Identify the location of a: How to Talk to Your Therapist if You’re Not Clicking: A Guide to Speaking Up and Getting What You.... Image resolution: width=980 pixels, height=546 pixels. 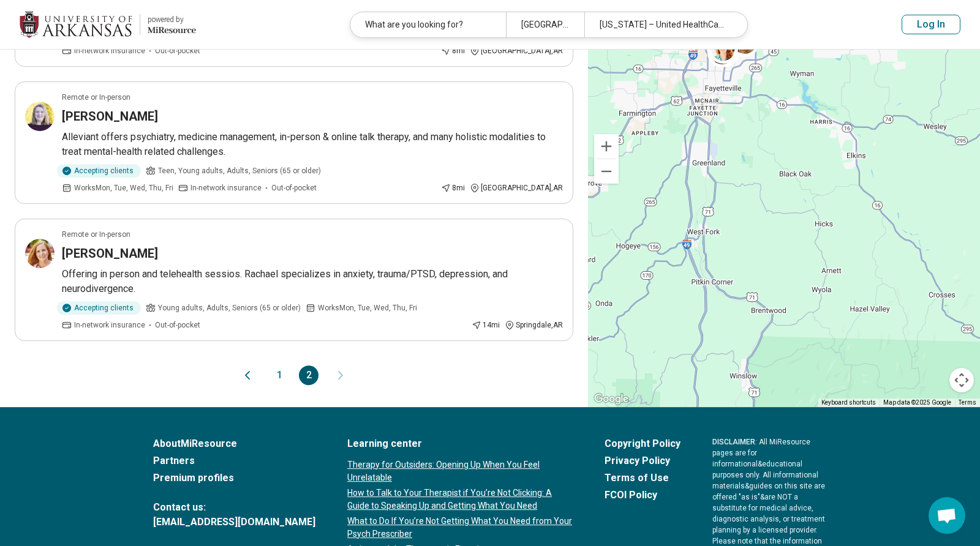
(460, 499).